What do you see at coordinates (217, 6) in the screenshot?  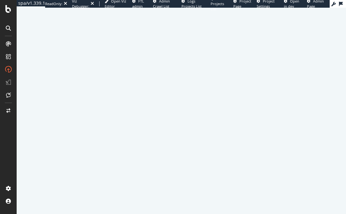 I see `span: Projects List` at bounding box center [217, 6].